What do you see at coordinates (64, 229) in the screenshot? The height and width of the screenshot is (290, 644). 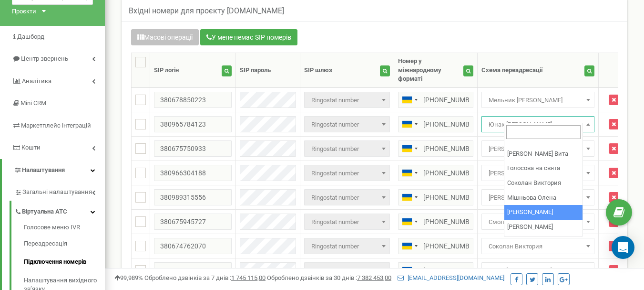 I see `a: Голосове меню IVR` at bounding box center [64, 229].